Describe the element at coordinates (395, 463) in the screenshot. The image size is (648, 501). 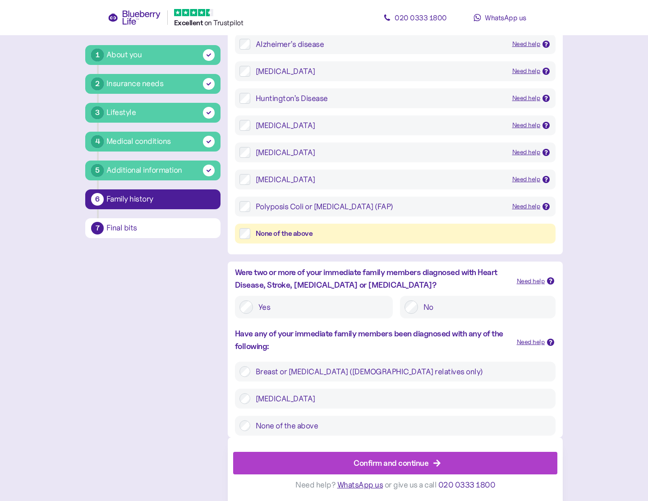
I see `button: Confirm and continue` at that location.